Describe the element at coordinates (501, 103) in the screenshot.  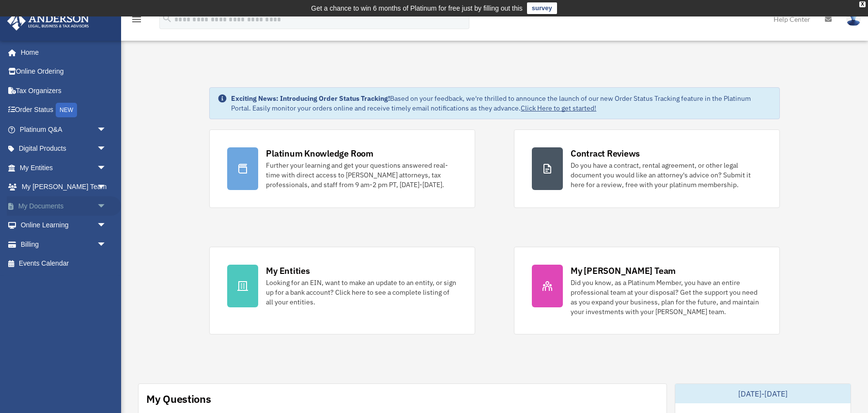
I see `div: Based on your feedback, we're thrilled to announce the launch of our new Order Status Tracking fe...` at that location.